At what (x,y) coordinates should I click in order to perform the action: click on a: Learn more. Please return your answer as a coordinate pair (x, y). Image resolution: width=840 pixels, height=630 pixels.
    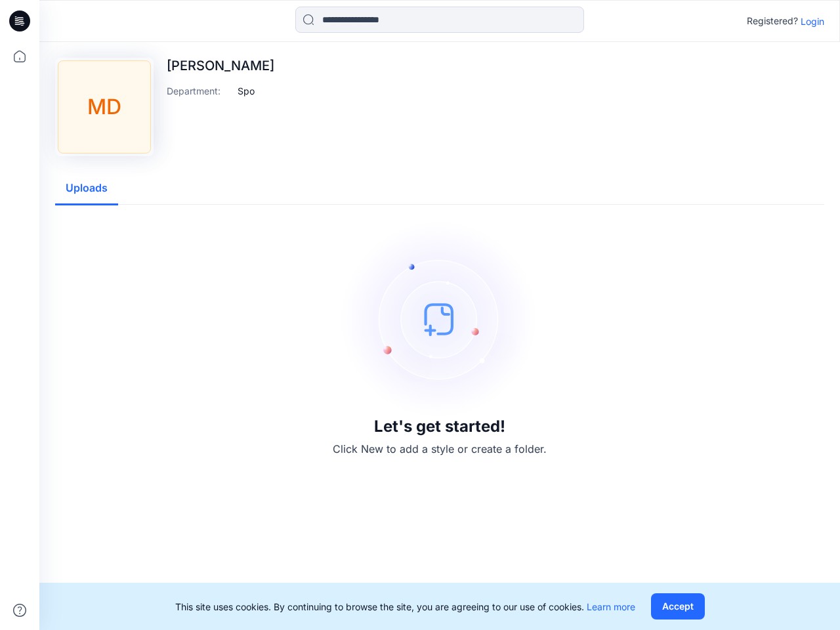
    Looking at the image, I should click on (611, 606).